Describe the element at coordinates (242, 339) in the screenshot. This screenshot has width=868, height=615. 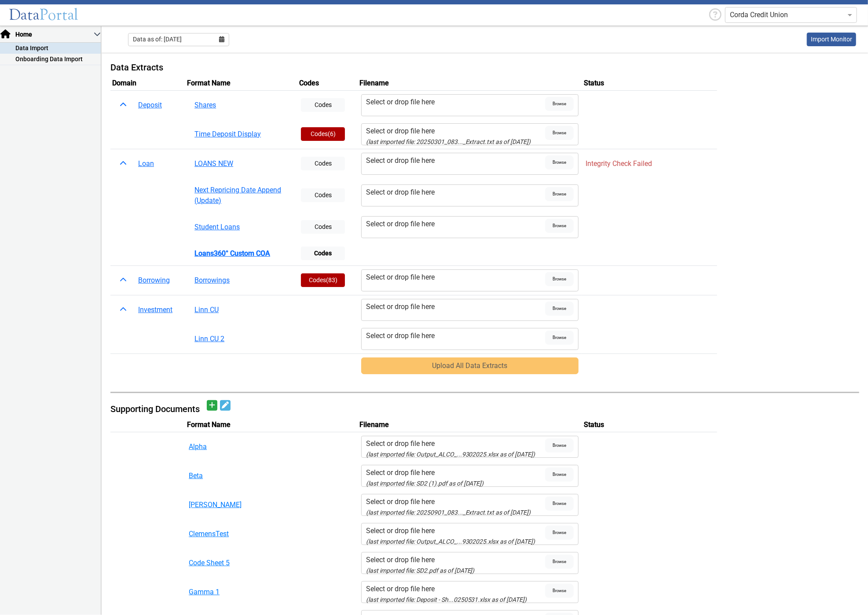
I see `button: Linn CU 2` at that location.